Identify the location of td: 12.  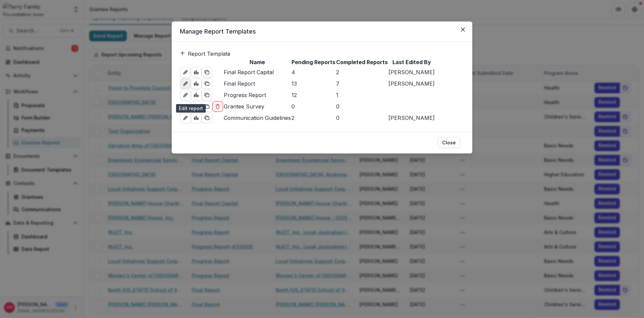
(314, 95).